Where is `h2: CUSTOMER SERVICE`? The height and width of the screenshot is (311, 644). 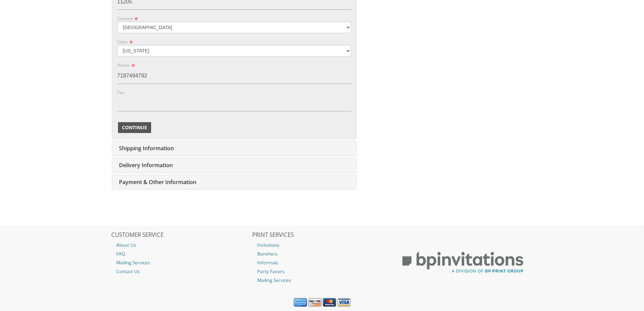
h2: CUSTOMER SERVICE is located at coordinates (181, 235).